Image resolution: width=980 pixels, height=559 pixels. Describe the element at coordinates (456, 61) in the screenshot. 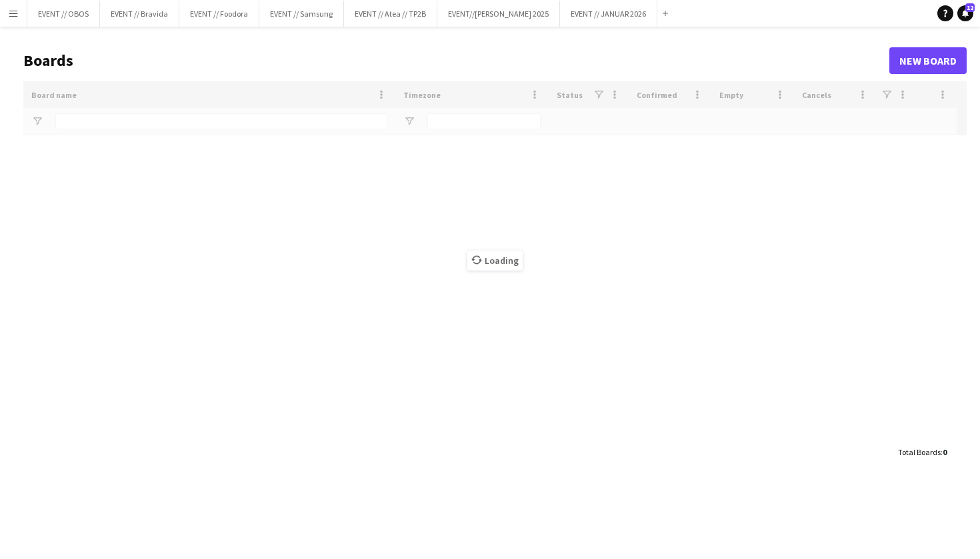

I see `h1: Boards` at that location.